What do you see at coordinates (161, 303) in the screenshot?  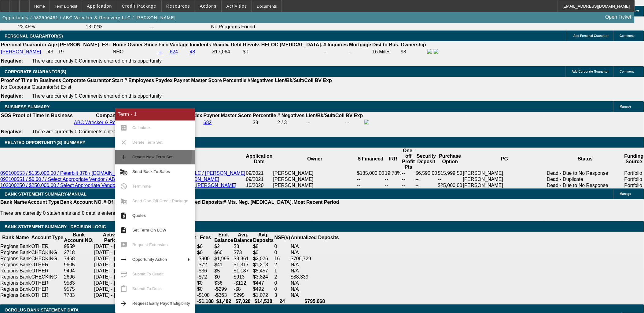 I see `span: Request Early Payoff Eligibility` at bounding box center [161, 303].